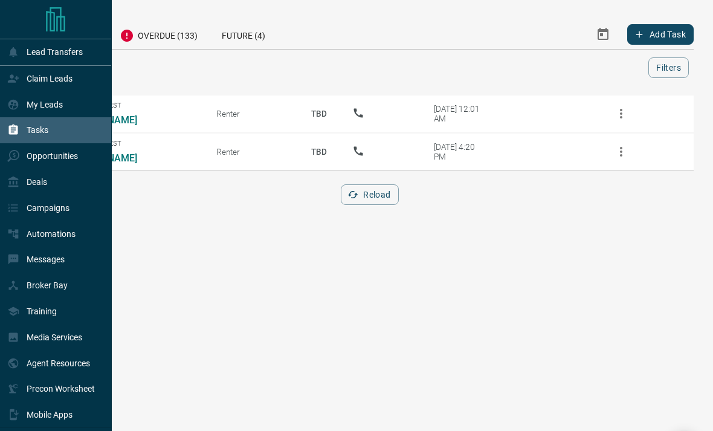  I want to click on div: Overdue (133), so click(158, 34).